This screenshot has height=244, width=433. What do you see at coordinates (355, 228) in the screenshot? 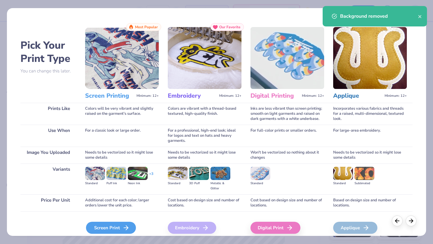
I see `div: Applique` at bounding box center [355, 228].